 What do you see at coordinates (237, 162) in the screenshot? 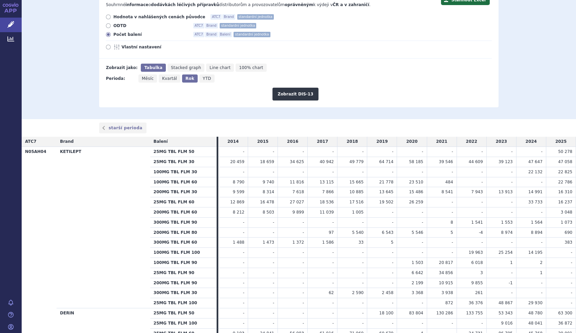
I see `span: 20 459` at bounding box center [237, 162].